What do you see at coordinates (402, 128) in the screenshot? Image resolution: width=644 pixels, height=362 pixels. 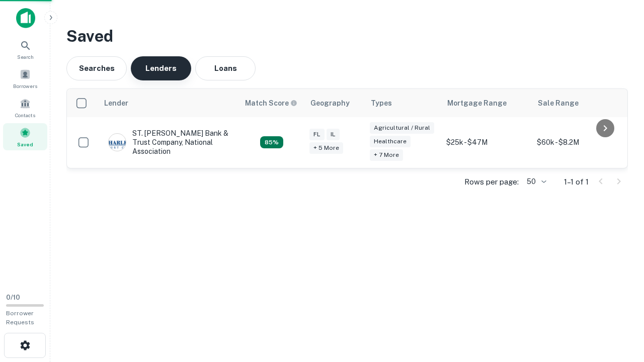 I see `div: Agricultural / Rural` at bounding box center [402, 128].